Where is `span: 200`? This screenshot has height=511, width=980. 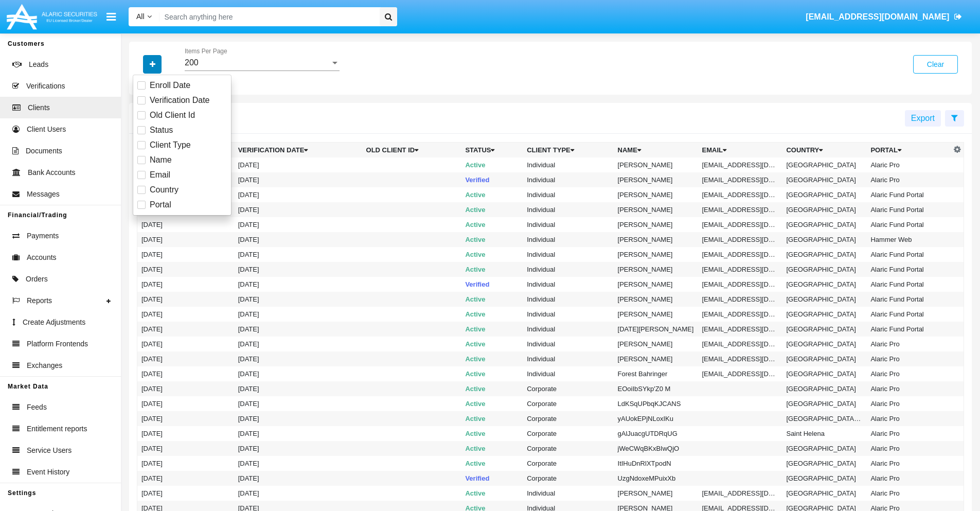 span: 200 is located at coordinates (191, 62).